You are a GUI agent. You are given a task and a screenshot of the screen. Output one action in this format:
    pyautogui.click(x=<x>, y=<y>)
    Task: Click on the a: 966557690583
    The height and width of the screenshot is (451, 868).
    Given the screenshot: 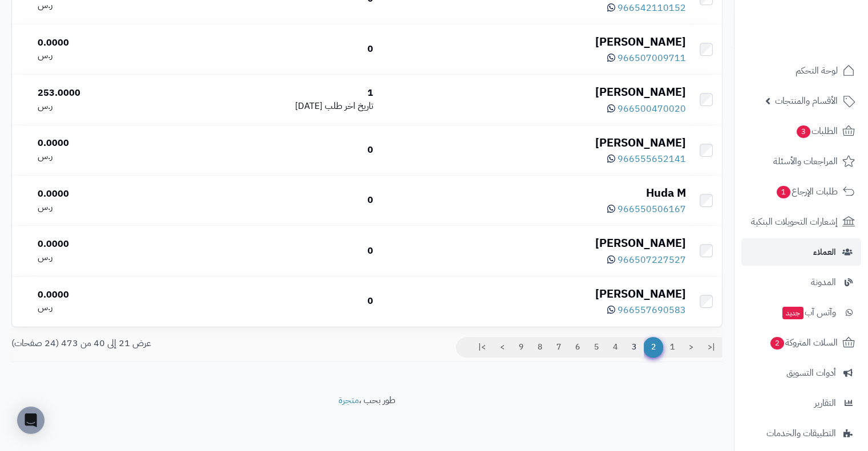 What is the action you would take?
    pyautogui.click(x=647, y=311)
    